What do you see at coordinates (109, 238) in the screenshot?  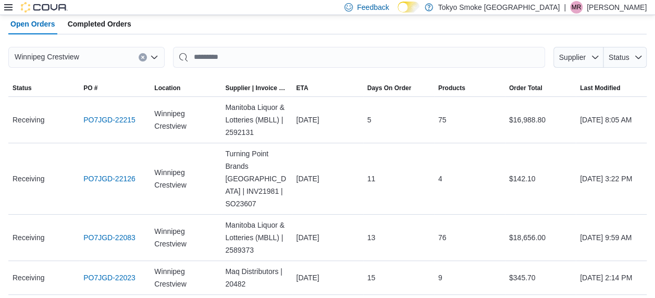 I see `a: PO7JGD-22083` at bounding box center [109, 238].